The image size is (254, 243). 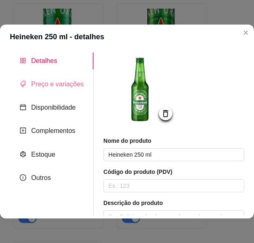 What do you see at coordinates (57, 84) in the screenshot?
I see `span: Preço e variações` at bounding box center [57, 84].